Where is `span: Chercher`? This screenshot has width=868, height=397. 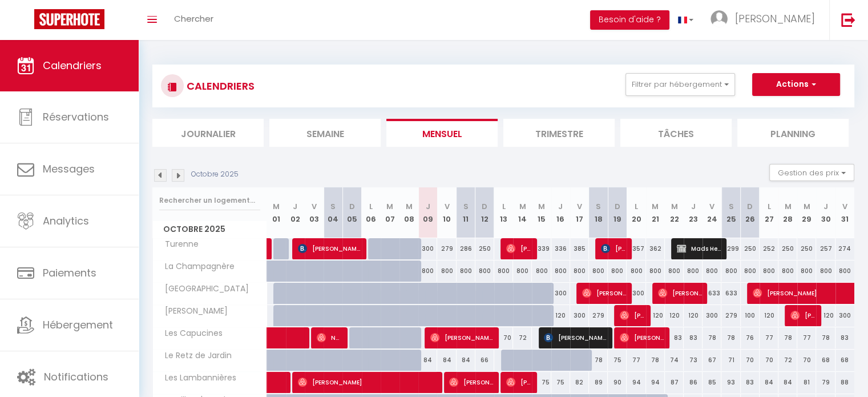
span: Chercher is located at coordinates (194, 18).